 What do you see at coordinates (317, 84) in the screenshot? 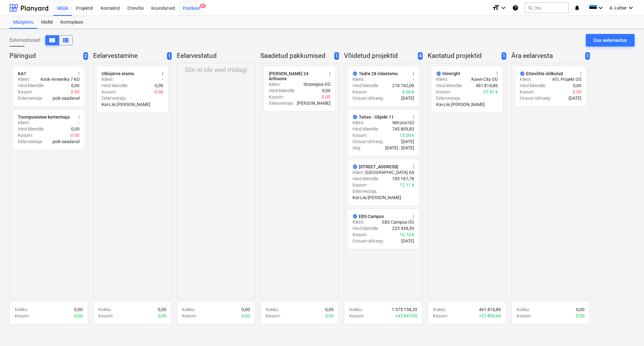
I see `p: Strategius OÜ` at bounding box center [317, 84].